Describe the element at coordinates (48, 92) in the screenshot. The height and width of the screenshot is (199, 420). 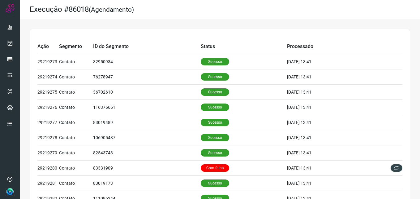
I see `td: 29219275` at that location.